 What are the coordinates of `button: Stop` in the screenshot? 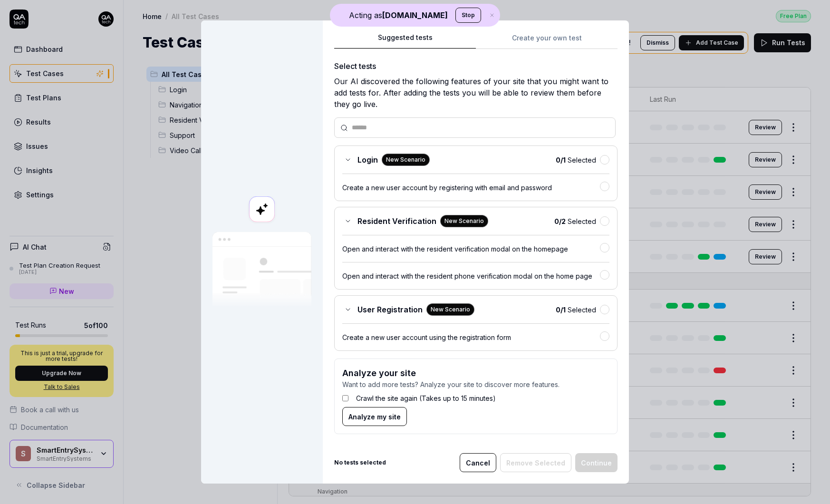 It's located at (468, 15).